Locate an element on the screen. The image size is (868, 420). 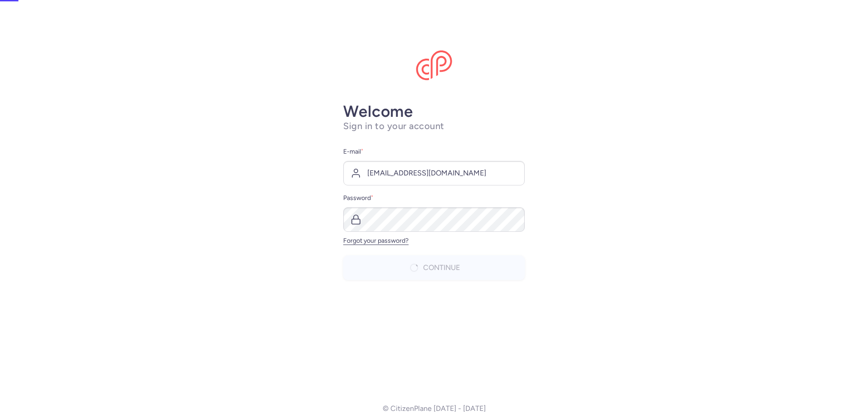
h1: Sign in to your account is located at coordinates (434, 126).